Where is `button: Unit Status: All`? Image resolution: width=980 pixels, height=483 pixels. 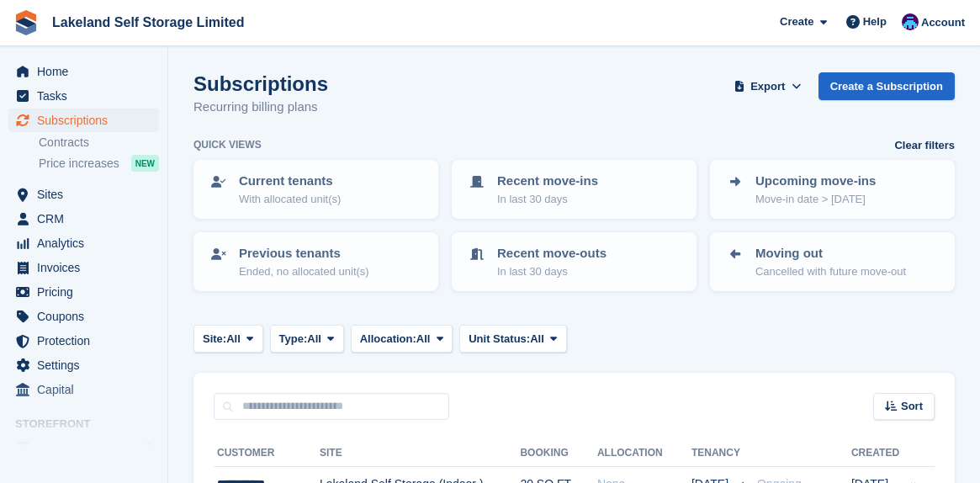
button: Unit Status: All is located at coordinates (513, 338).